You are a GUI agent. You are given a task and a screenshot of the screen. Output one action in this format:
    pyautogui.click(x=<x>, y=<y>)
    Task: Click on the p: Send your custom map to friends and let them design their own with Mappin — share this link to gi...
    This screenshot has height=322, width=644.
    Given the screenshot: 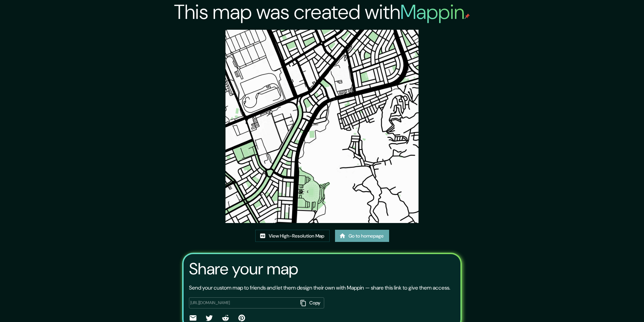 What is the action you would take?
    pyautogui.click(x=319, y=288)
    